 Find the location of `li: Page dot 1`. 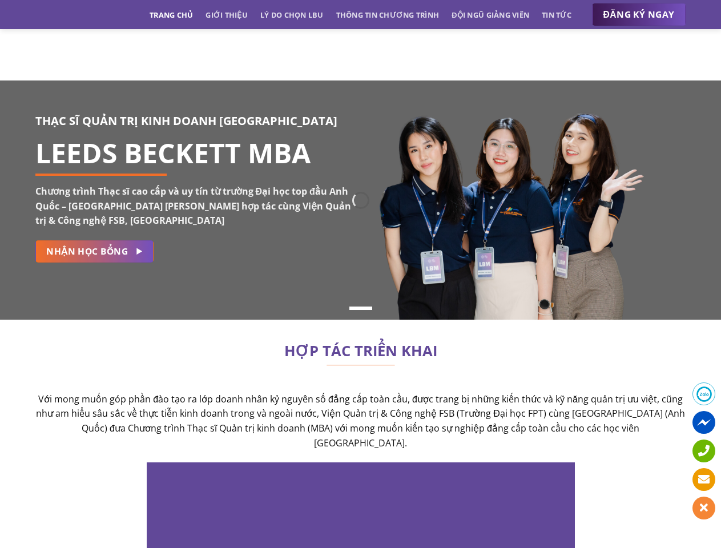

li: Page dot 1 is located at coordinates (361, 308).